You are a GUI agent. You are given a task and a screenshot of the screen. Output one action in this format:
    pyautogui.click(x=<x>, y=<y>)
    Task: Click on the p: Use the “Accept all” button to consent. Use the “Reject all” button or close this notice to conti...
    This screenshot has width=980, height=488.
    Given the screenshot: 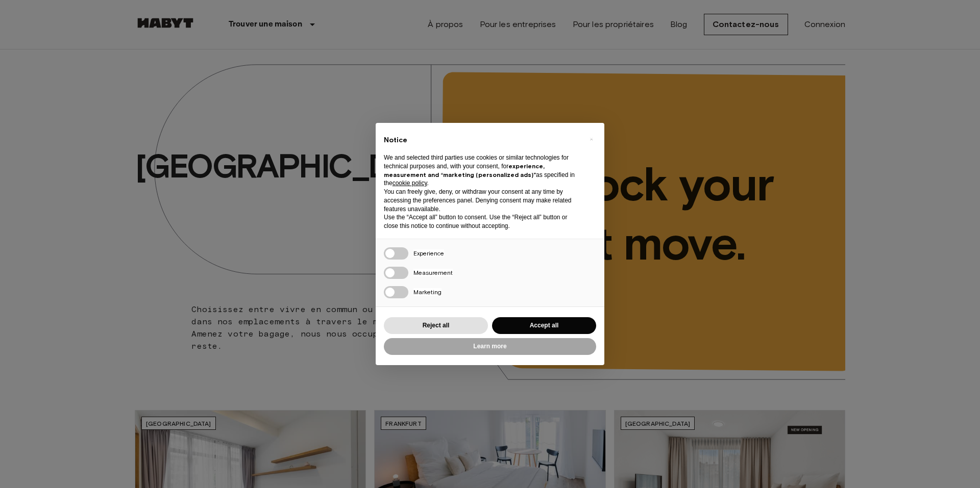 What is the action you would take?
    pyautogui.click(x=482, y=222)
    